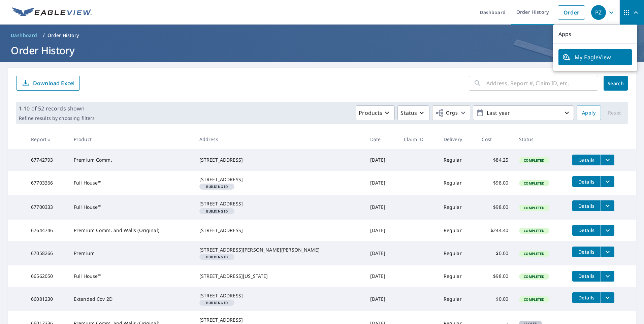 The height and width of the screenshot is (324, 644). Describe the element at coordinates (586, 182) in the screenshot. I see `button: detailsBtn-67703366` at that location.